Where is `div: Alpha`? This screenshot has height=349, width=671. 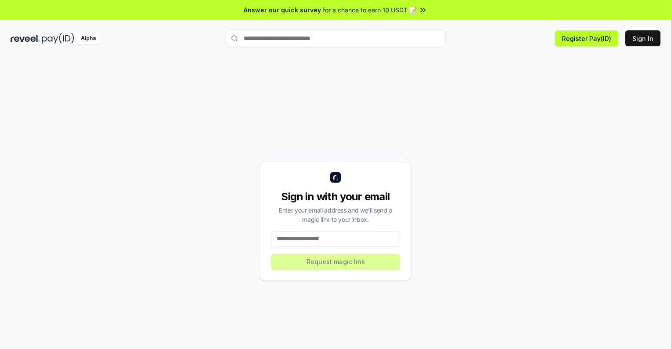 div: Alpha is located at coordinates (88, 38).